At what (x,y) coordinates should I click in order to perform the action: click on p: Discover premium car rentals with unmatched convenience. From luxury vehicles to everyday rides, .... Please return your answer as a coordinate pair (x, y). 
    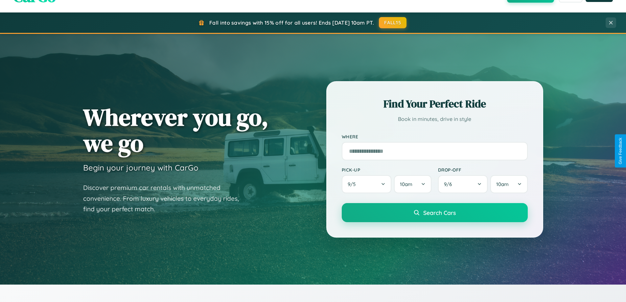
    Looking at the image, I should click on (165, 198).